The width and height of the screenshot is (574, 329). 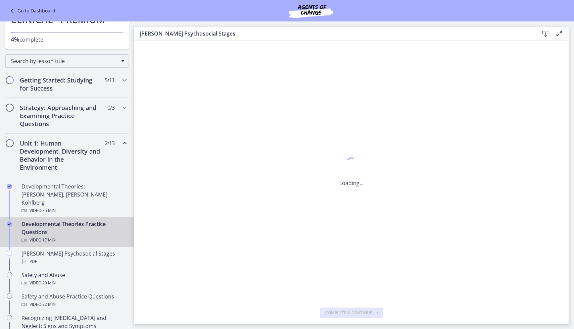 I want to click on span: 5 / 11, so click(x=109, y=80).